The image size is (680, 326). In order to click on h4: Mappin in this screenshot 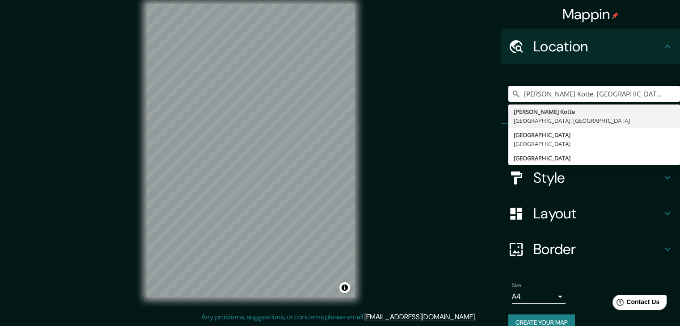, I will do `click(590, 14)`.